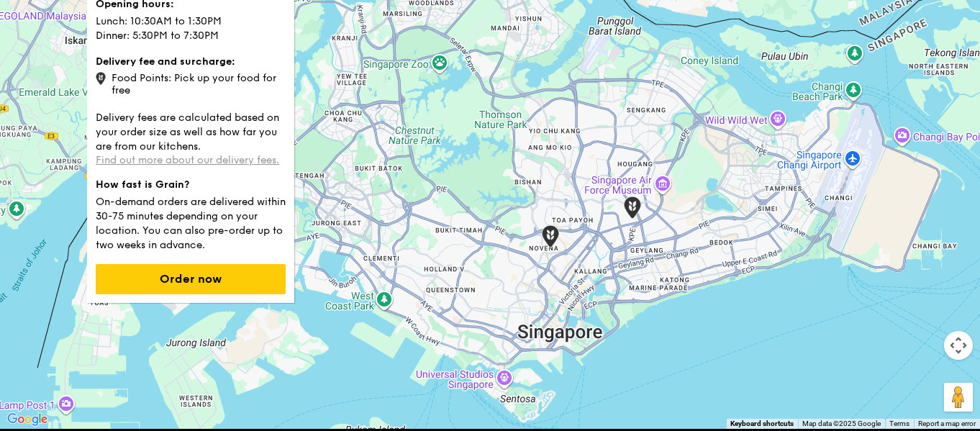  Describe the element at coordinates (142, 184) in the screenshot. I see `strong: How fast is Grain?` at that location.